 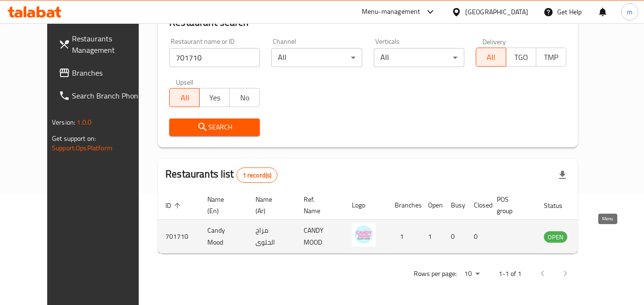 What do you see at coordinates (563, 176) in the screenshot?
I see `div: Export file` at bounding box center [563, 176].